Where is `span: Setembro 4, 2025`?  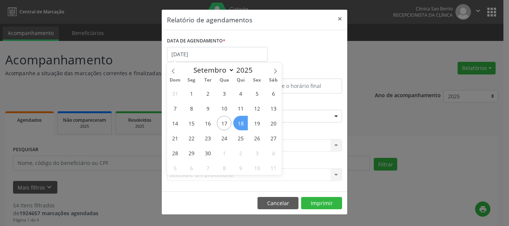 span: Setembro 4, 2025 is located at coordinates (240, 93).